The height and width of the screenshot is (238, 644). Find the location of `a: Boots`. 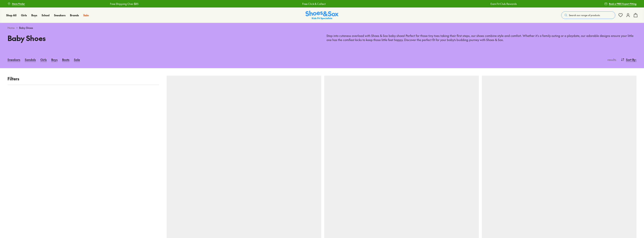

a: Boots is located at coordinates (66, 60).